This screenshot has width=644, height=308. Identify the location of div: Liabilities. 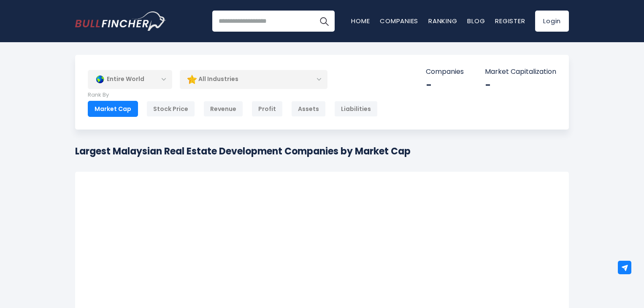
(356, 109).